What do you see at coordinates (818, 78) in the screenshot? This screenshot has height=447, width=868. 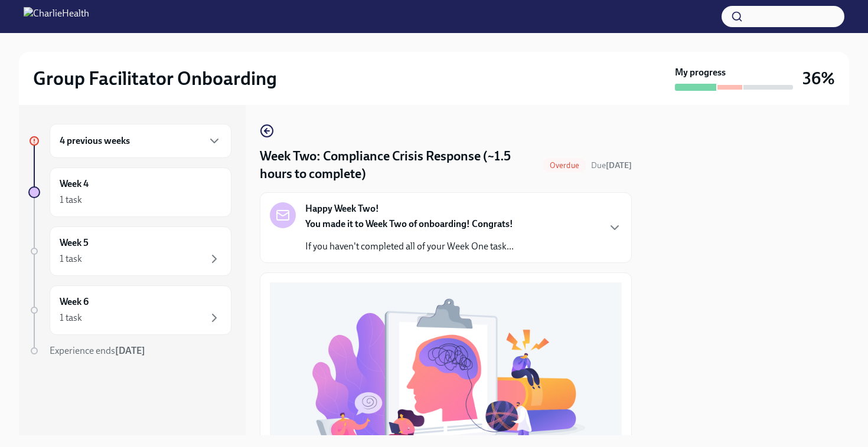 I see `h3: 36%` at bounding box center [818, 78].